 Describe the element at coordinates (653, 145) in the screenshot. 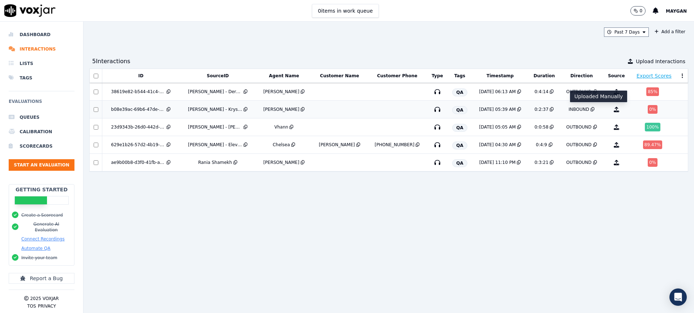

I see `div: 89.47 %` at that location.